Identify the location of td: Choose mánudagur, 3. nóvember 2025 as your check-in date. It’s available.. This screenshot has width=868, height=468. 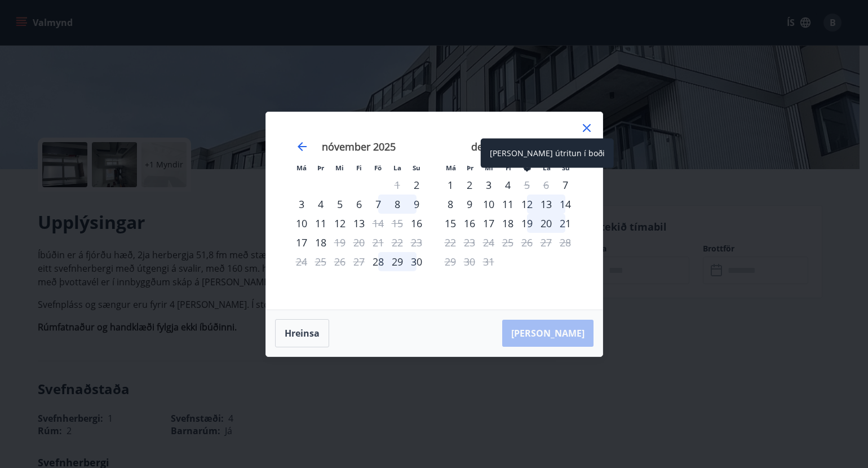
(302, 204).